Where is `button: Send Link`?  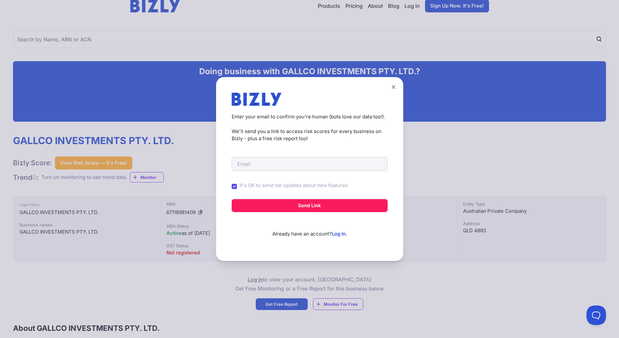 button: Send Link is located at coordinates (310, 205).